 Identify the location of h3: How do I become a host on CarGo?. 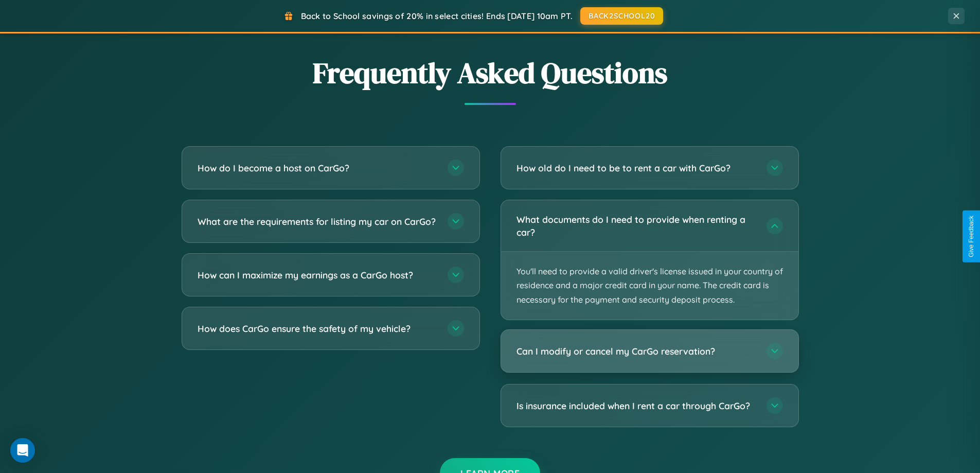
(317, 168).